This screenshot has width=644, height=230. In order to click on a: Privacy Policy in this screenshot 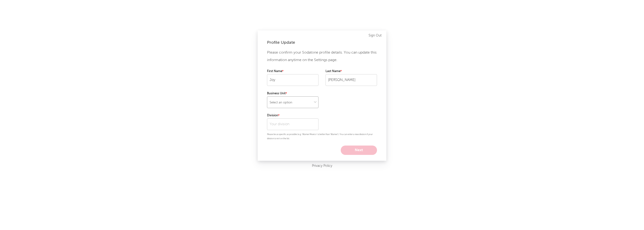, I will do `click(322, 166)`.